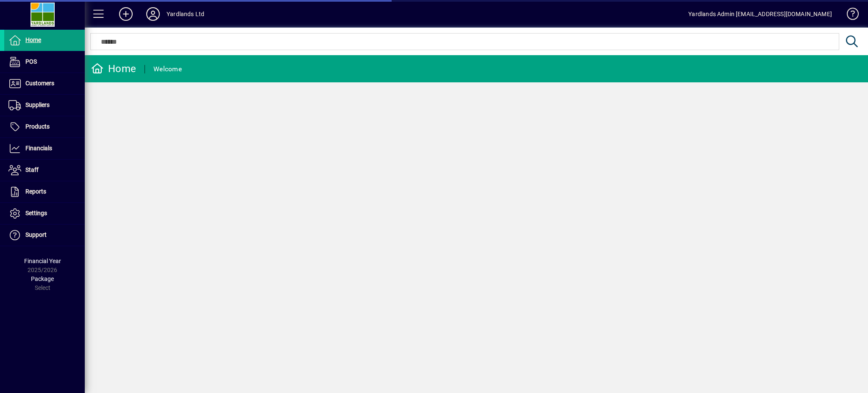 Image resolution: width=868 pixels, height=393 pixels. What do you see at coordinates (36, 191) in the screenshot?
I see `span: Reports` at bounding box center [36, 191].